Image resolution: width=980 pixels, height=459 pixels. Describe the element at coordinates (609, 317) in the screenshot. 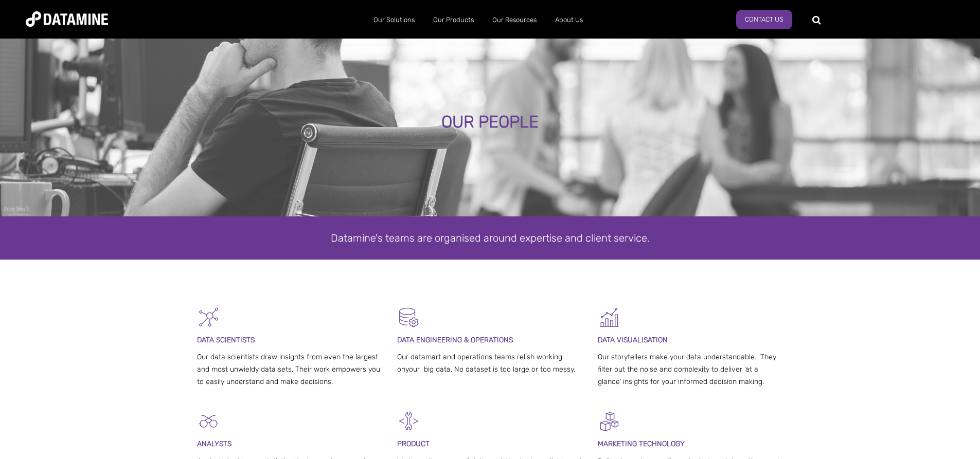

I see `img: Graph 5` at that location.